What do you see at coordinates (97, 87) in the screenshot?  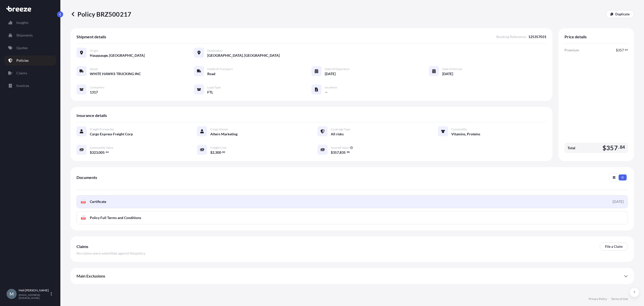 I see `span: Containers` at bounding box center [97, 87].